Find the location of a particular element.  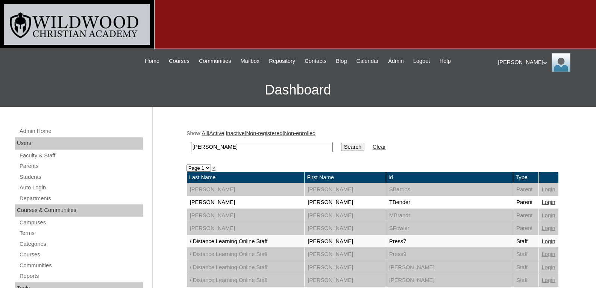

a: Contacts is located at coordinates (315, 61).